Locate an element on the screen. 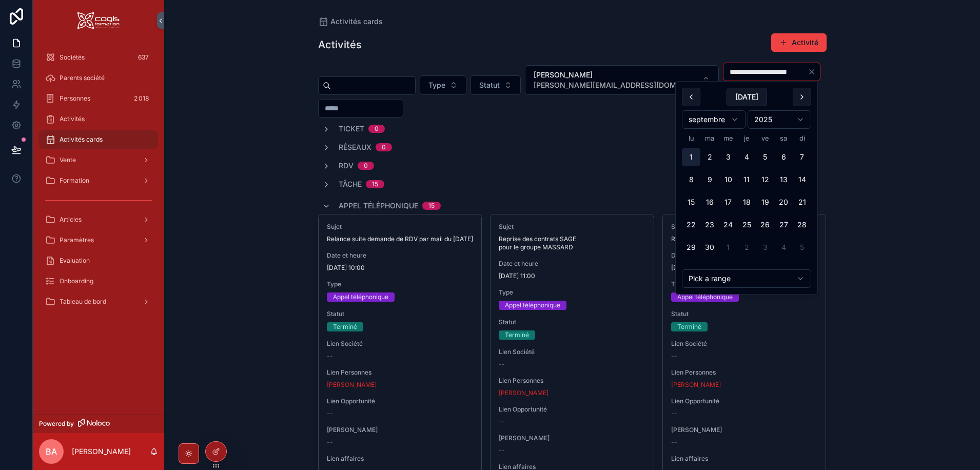  a: Paramètres is located at coordinates (99, 240).